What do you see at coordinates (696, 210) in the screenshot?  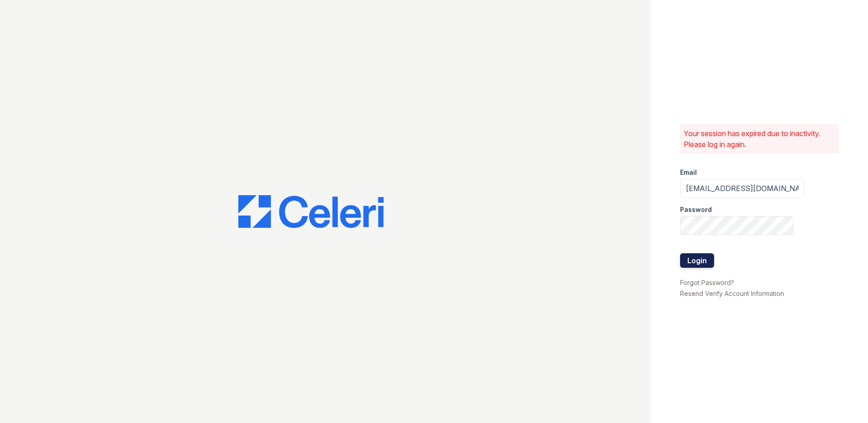 I see `label: Password` at bounding box center [696, 210].